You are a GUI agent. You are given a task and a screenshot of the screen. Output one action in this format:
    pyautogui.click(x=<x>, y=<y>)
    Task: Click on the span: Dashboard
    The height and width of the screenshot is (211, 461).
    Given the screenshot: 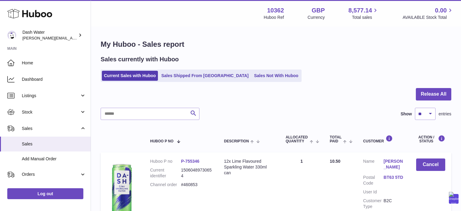 What is the action you would take?
    pyautogui.click(x=54, y=79)
    